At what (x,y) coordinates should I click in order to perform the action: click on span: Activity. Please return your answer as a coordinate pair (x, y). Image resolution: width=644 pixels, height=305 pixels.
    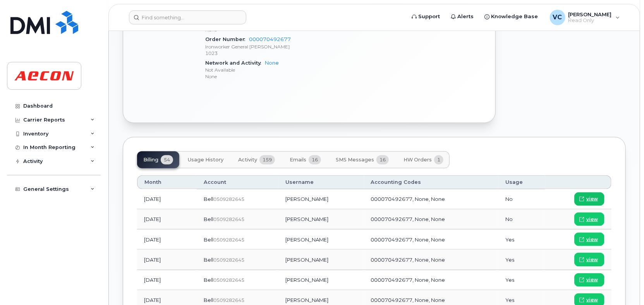
    Looking at the image, I should click on (247, 160).